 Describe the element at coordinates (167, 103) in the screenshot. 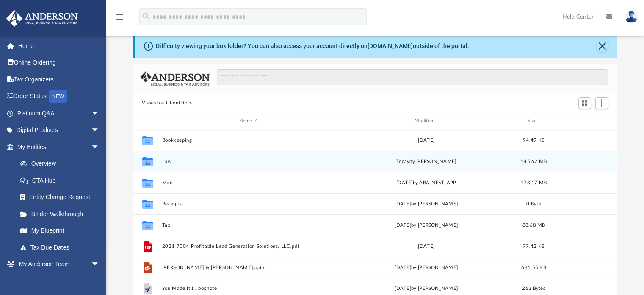

I see `button: Viewable-ClientDocs` at that location.